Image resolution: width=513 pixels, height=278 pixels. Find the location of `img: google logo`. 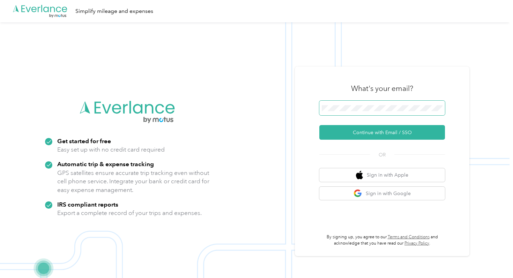

img: google logo is located at coordinates (357, 194).